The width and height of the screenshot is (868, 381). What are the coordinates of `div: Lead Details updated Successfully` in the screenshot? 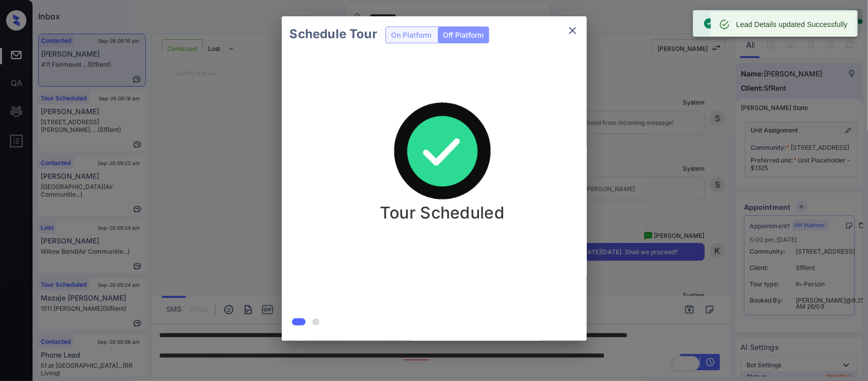 It's located at (792, 25).